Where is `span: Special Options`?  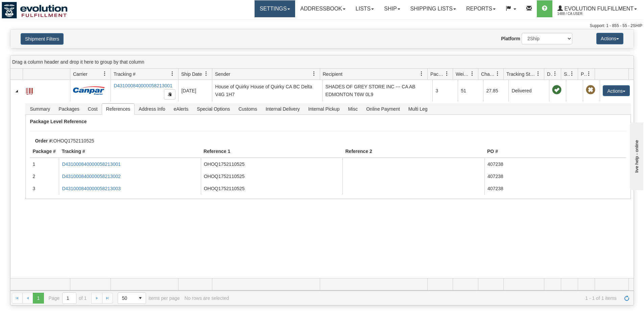
span: Special Options is located at coordinates (213, 109).